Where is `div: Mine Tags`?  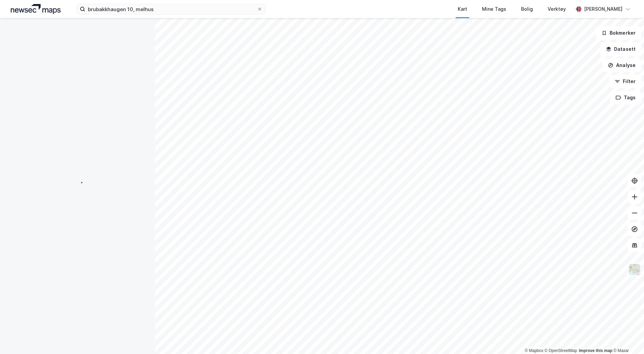 div: Mine Tags is located at coordinates (494, 9).